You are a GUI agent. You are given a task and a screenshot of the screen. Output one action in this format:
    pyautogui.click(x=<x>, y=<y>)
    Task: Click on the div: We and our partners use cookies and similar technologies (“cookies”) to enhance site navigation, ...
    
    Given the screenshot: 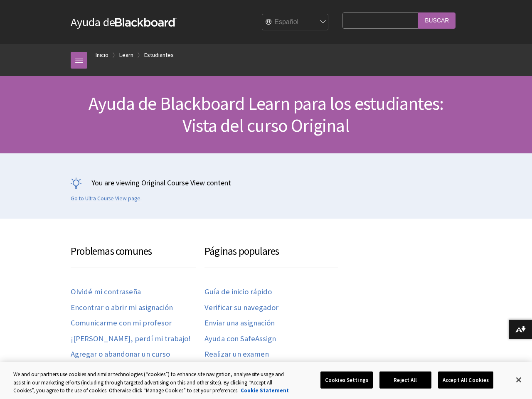 What is the action you would take?
    pyautogui.click(x=153, y=382)
    